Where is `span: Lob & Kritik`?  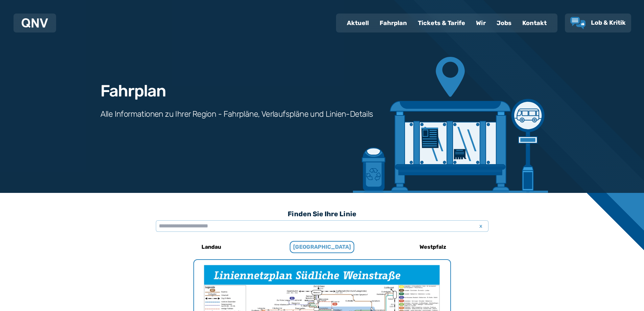 span: Lob & Kritik is located at coordinates (609, 22).